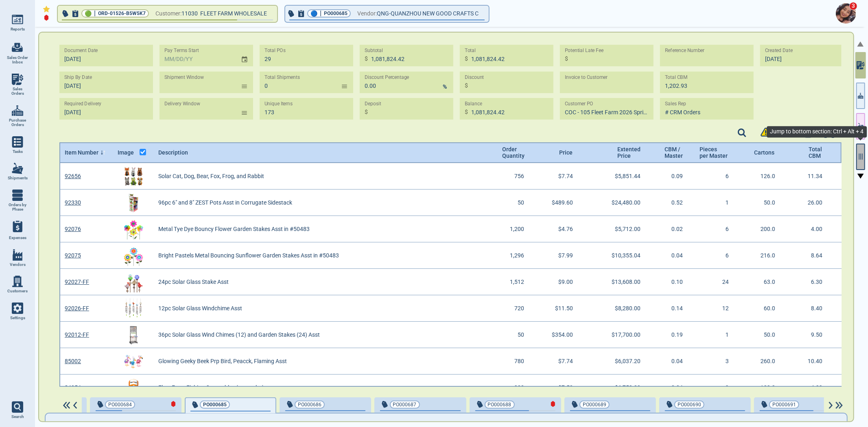 Image resolution: width=868 pixels, height=427 pixels. What do you see at coordinates (618, 256) in the screenshot?
I see `div: $10,355.04` at bounding box center [618, 256].